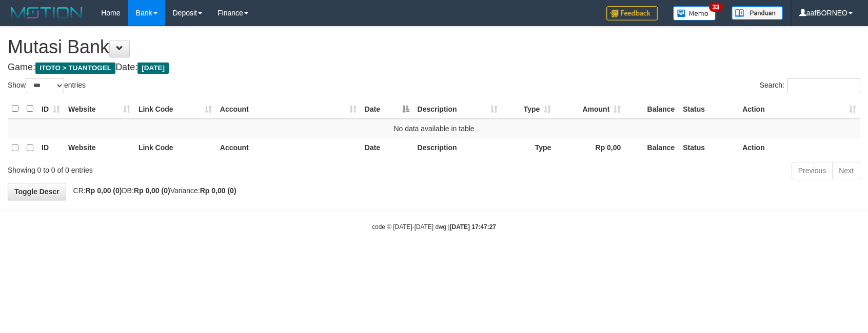 The width and height of the screenshot is (868, 333). Describe the element at coordinates (694, 14) in the screenshot. I see `img: Button%20Memo.svg` at that location.